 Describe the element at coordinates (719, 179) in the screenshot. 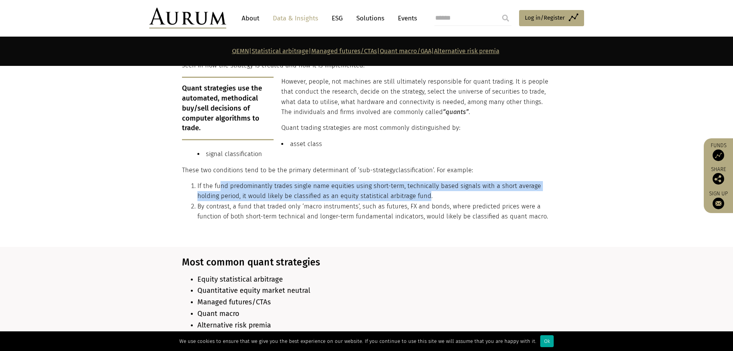

I see `img: Share this post` at that location.